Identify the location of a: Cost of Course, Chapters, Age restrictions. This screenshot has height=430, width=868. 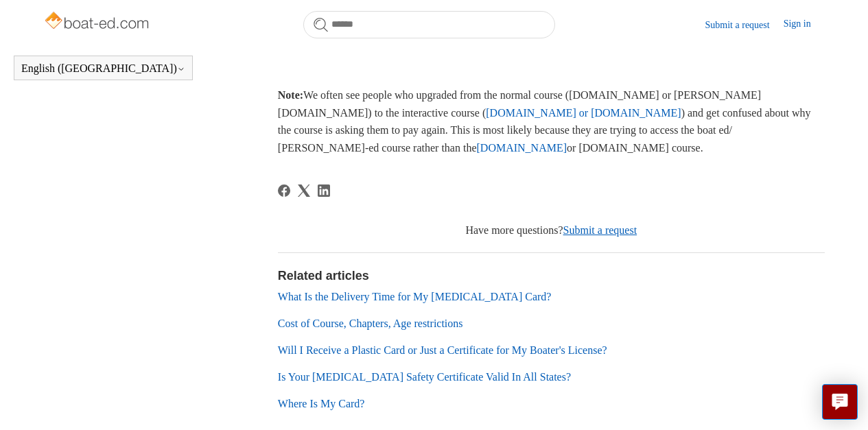
(371, 323).